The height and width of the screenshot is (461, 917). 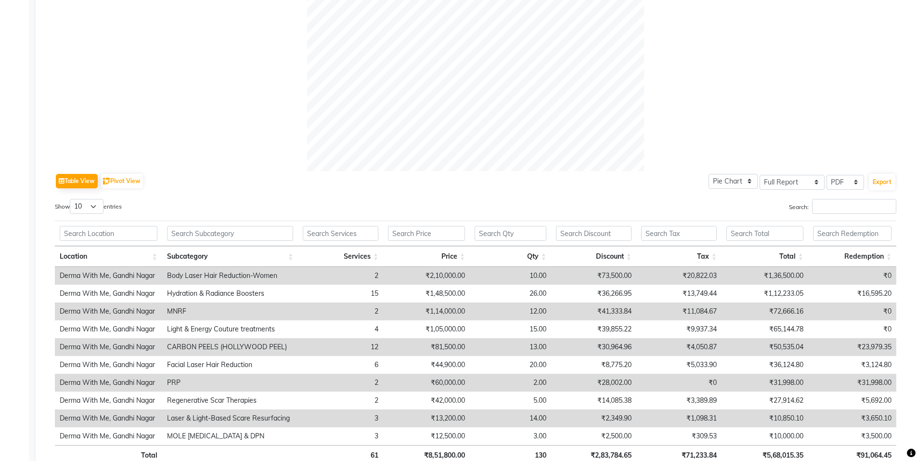 I want to click on td: ₹2,349.90, so click(x=594, y=418).